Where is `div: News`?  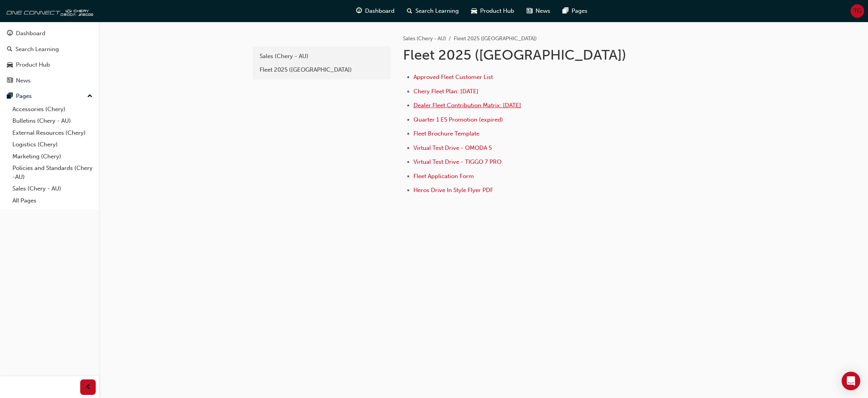
div: News is located at coordinates (23, 81).